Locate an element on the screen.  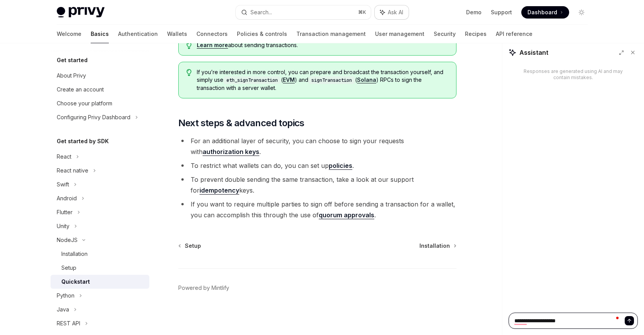
span: If you’re interested in more control, you can prepare and broadcast the transaction yourself, and... is located at coordinates (322, 80).